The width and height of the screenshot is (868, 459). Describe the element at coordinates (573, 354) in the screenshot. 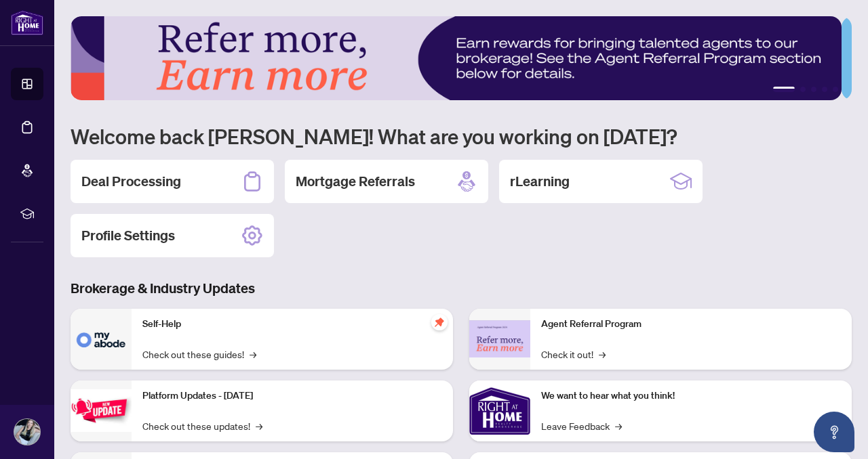

I see `a: Check it out!→` at that location.